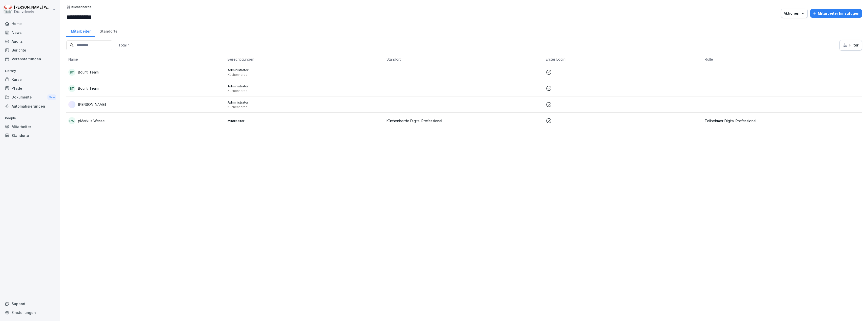 The image size is (868, 321). What do you see at coordinates (30, 59) in the screenshot?
I see `div: Veranstaltungen` at bounding box center [30, 59].